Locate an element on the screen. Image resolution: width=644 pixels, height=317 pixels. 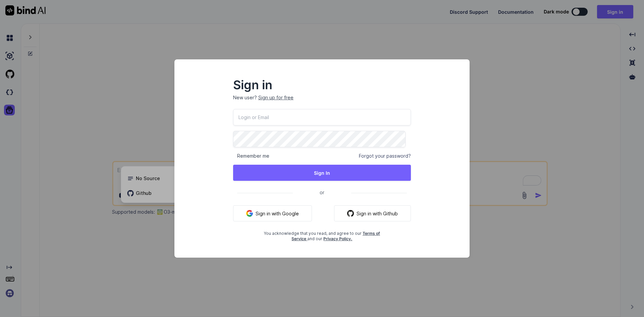
img: github is located at coordinates (350, 213).